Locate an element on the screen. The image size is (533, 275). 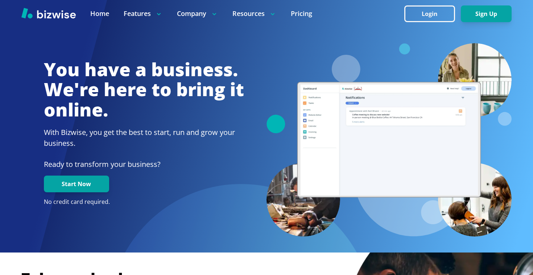
a: Login is located at coordinates (433, 14).